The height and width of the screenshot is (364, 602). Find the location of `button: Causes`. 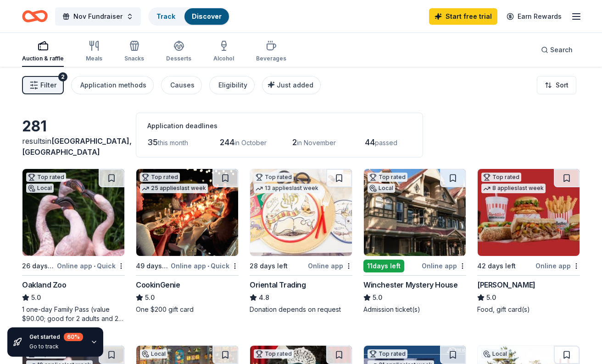

button: Causes is located at coordinates (181, 85).